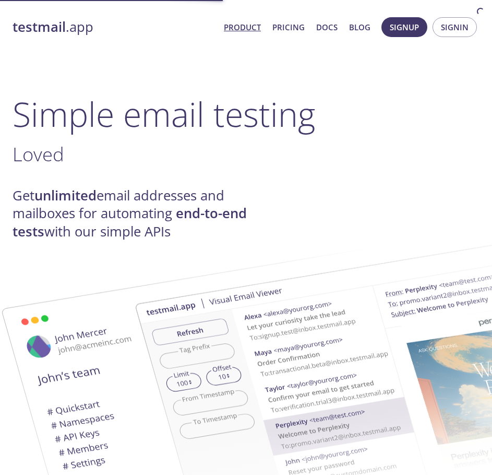 This screenshot has width=492, height=475. What do you see at coordinates (246, 114) in the screenshot?
I see `h1: Simple email testing` at bounding box center [246, 114].